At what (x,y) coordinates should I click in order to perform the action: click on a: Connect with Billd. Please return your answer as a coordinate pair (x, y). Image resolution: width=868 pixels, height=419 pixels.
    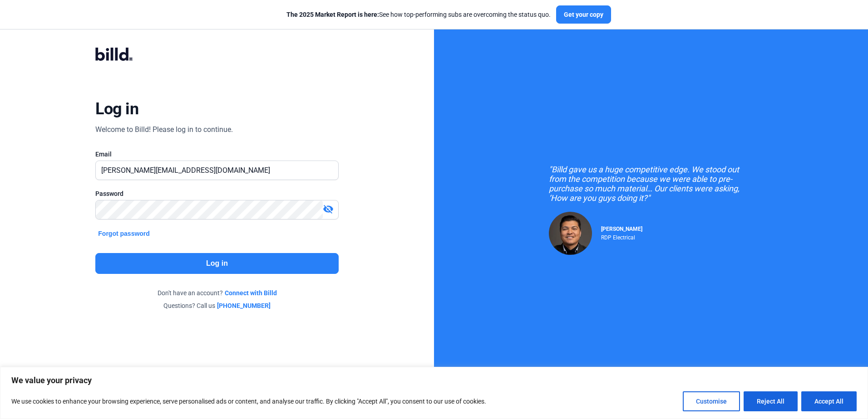
    Looking at the image, I should click on (251, 293).